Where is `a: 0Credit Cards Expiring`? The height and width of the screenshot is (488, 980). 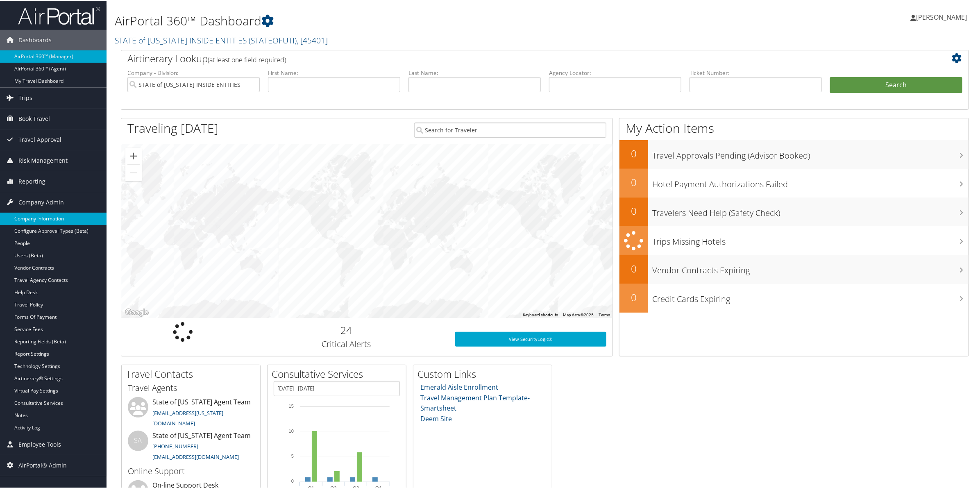 a: 0Credit Cards Expiring is located at coordinates (794, 297).